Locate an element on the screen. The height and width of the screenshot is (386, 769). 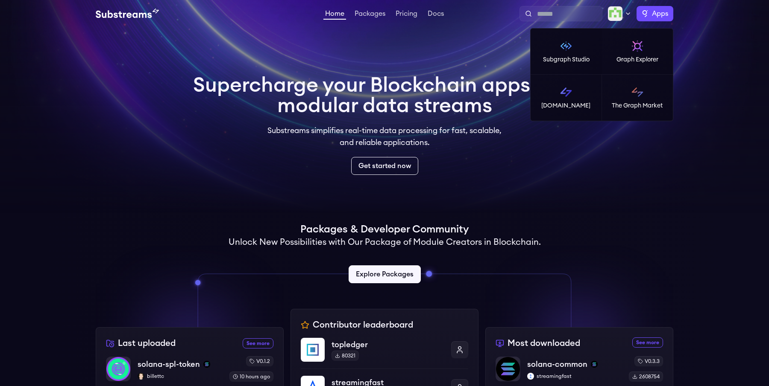
div: v0.1.2 is located at coordinates (260, 362).